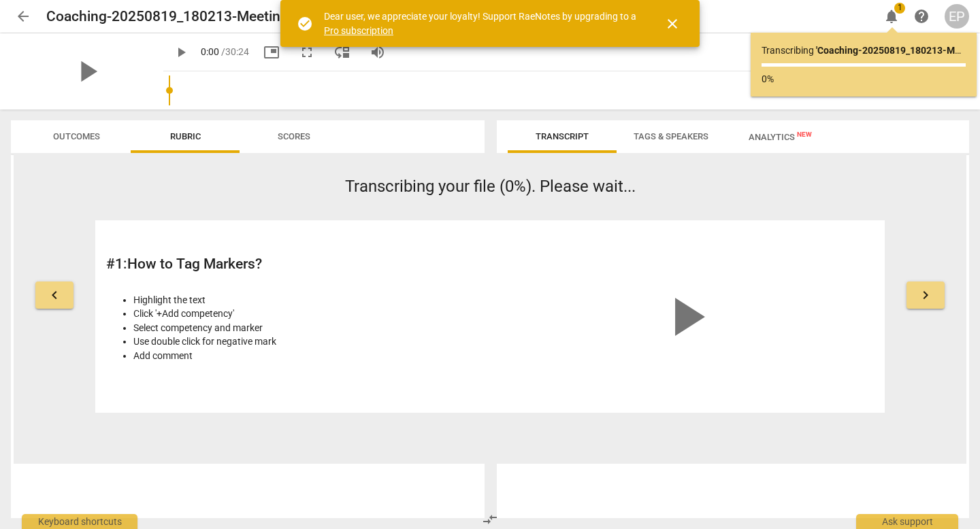  I want to click on span: Tags & Speakers, so click(671, 136).